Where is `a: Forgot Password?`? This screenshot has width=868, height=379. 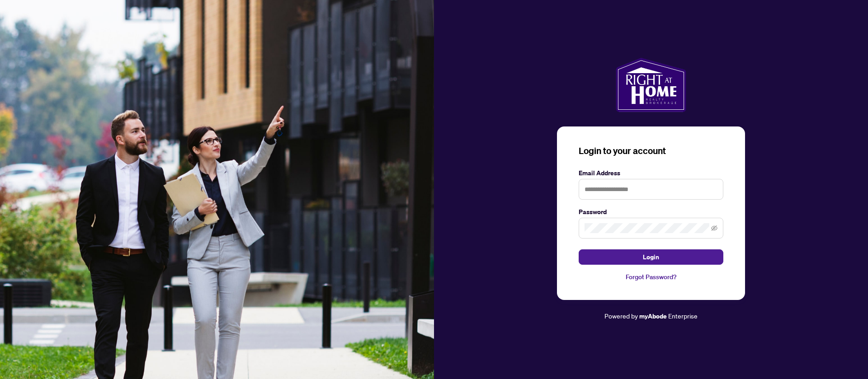
a: Forgot Password? is located at coordinates (651, 277).